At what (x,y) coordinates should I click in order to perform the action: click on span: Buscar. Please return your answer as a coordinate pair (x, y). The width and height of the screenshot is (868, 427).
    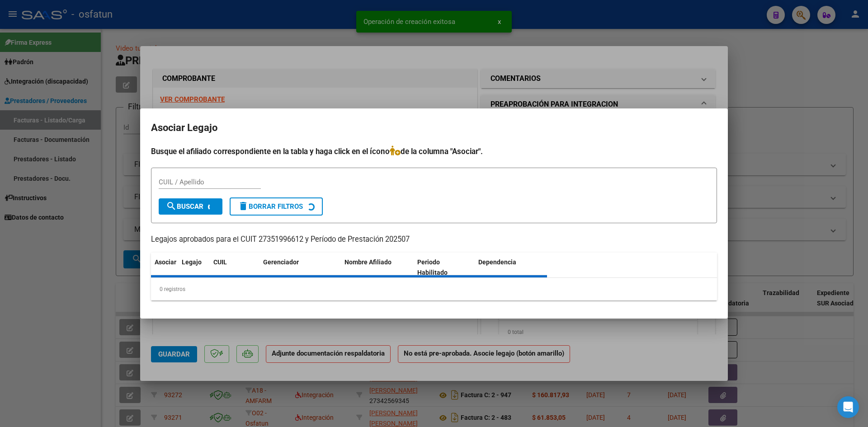
    Looking at the image, I should click on (185, 207).